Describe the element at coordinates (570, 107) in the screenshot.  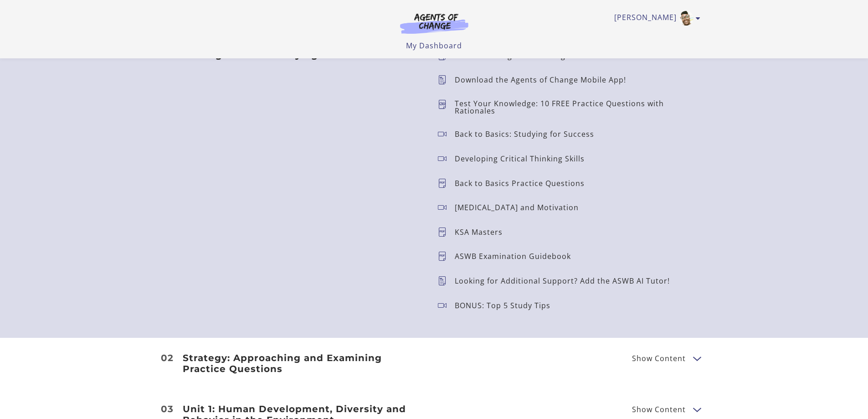
I see `p: Test Your Knowledge: 10 FREE Practice Questions with Rationales` at that location.